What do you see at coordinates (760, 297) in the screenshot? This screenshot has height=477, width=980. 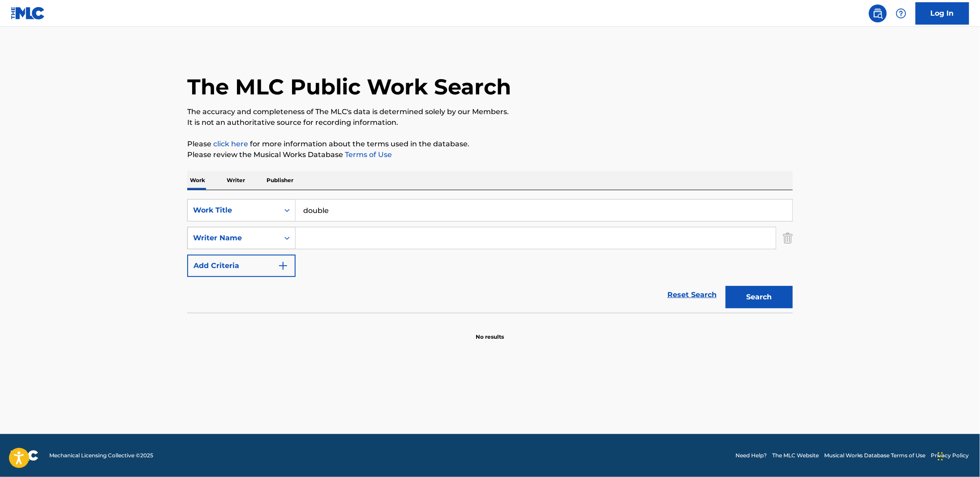 I see `button: Search` at bounding box center [760, 297].